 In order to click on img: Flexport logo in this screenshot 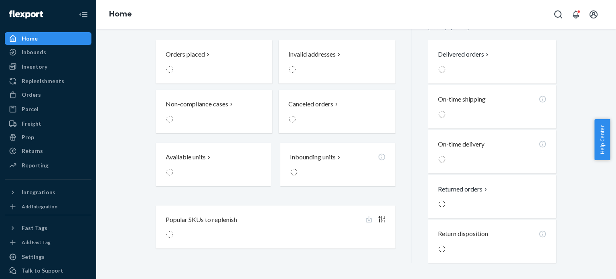, I will do `click(26, 14)`.